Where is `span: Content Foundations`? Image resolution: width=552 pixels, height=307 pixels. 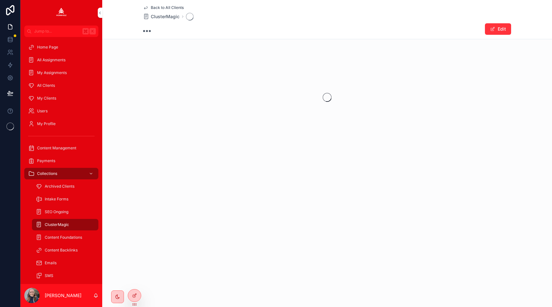
span: Content Foundations is located at coordinates (63, 238).